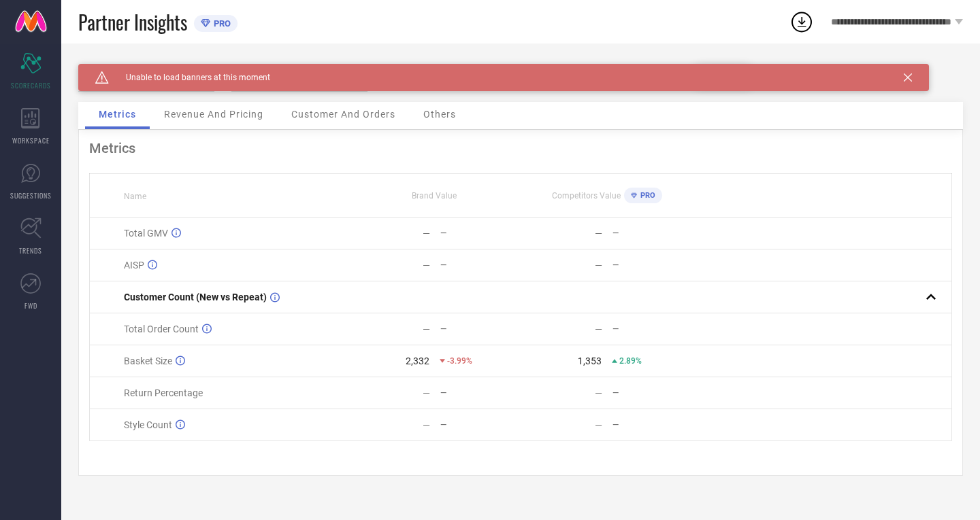 This screenshot has height=520, width=980. Describe the element at coordinates (460, 361) in the screenshot. I see `span: -3.99%` at that location.